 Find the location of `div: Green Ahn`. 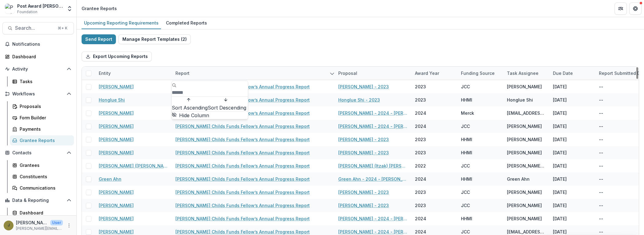

div: Green Ahn is located at coordinates (518, 179).